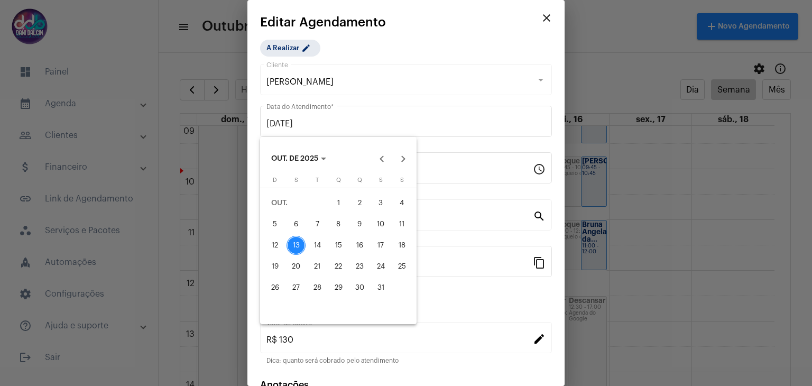 This screenshot has height=386, width=812. What do you see at coordinates (402, 224) in the screenshot?
I see `button: 11 de outubro de 2025` at bounding box center [402, 224].